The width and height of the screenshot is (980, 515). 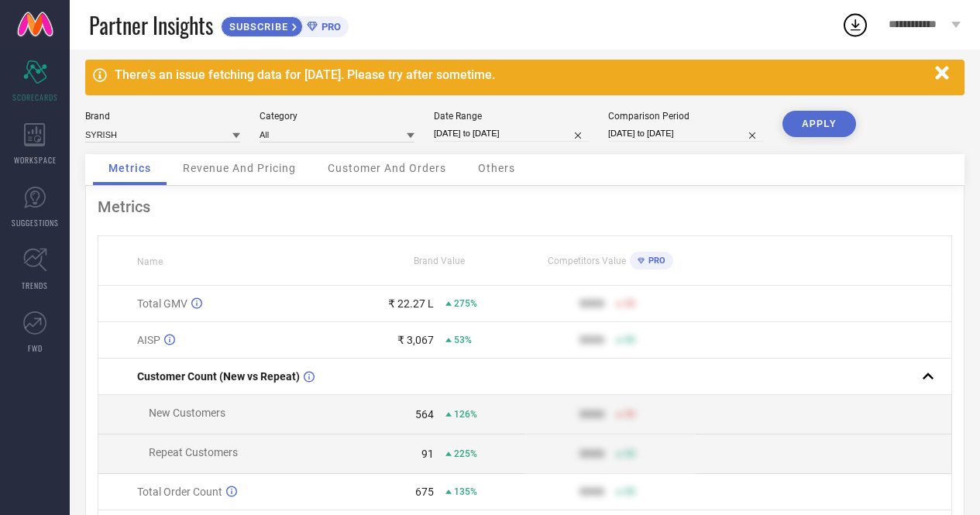 I want to click on div: ₹ 22.27 L, so click(x=410, y=303).